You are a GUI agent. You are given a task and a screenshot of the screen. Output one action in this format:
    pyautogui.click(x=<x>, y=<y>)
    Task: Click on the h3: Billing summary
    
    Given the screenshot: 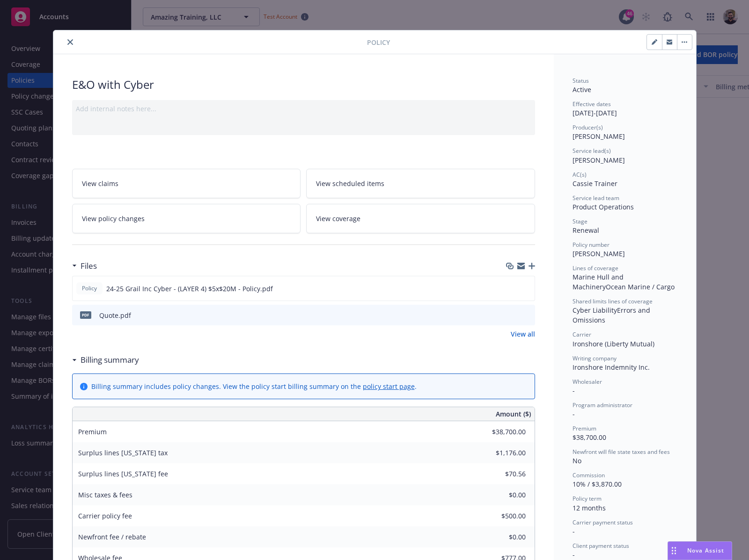 What is the action you would take?
    pyautogui.click(x=109, y=360)
    